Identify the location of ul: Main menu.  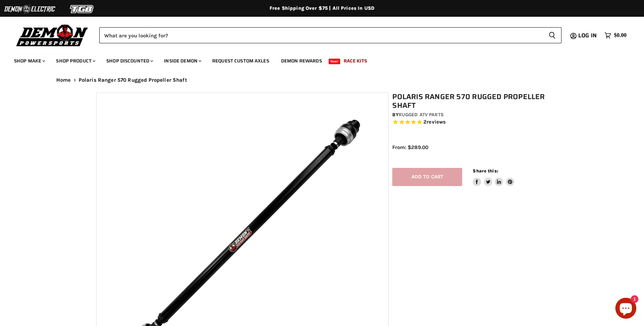
(317, 60).